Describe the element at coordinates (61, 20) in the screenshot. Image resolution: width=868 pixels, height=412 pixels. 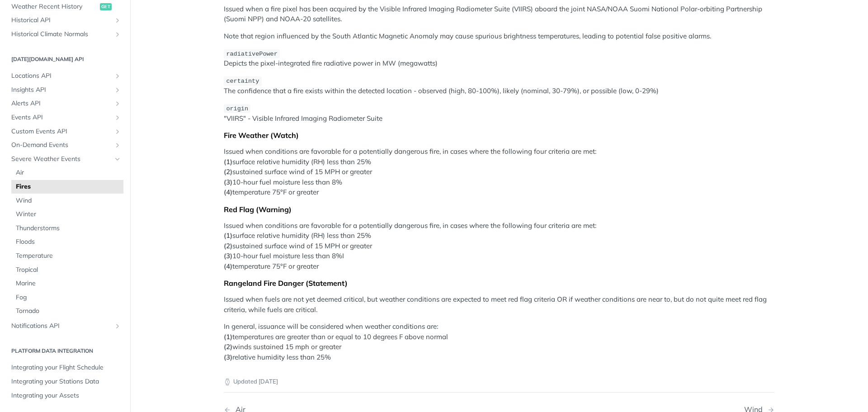
I see `span: Historical API` at that location.